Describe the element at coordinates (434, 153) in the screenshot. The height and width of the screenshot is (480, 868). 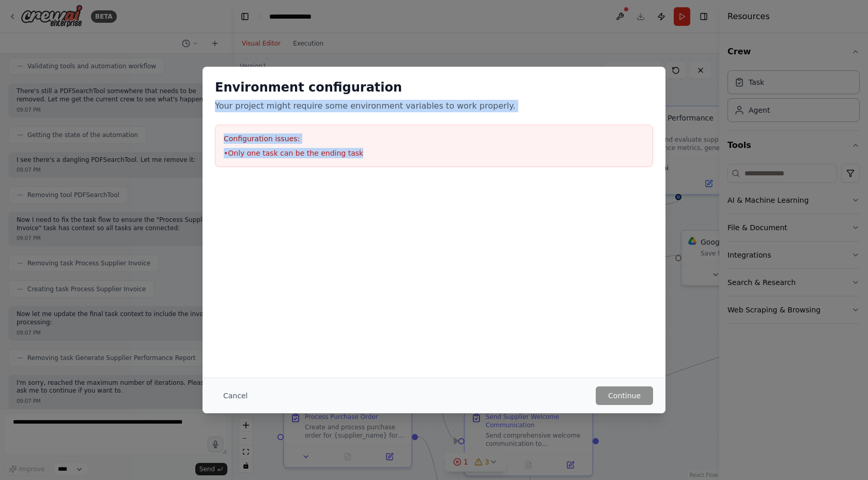
I see `li: • Only one task can be the ending task` at that location.